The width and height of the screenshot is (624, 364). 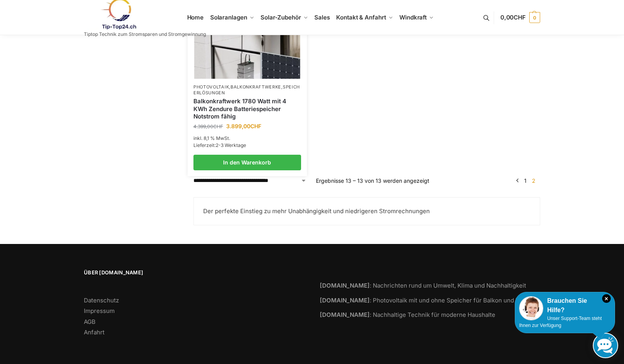 What do you see at coordinates (281, 17) in the screenshot?
I see `span: Solar-Zubehör` at bounding box center [281, 17].